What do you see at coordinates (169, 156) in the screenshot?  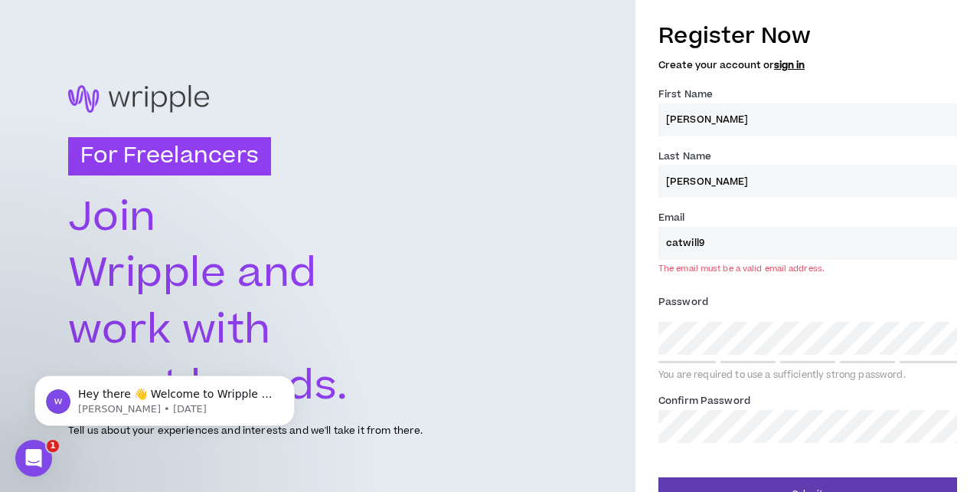 I see `h3: For Freelancers` at bounding box center [169, 156].